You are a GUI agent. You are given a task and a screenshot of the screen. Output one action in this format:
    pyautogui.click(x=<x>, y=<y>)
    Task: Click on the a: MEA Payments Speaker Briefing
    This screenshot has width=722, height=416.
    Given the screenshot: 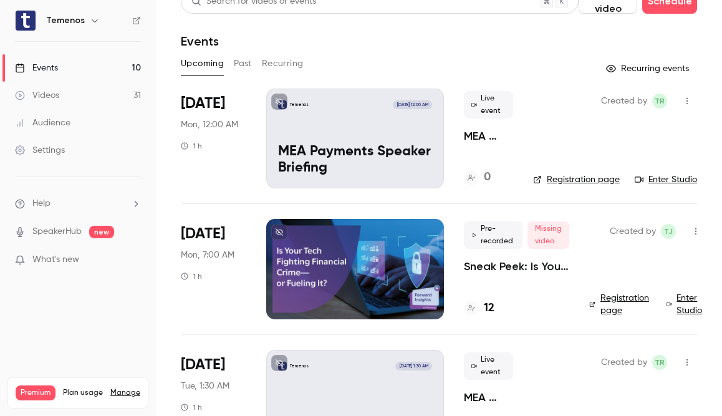 What is the action you would take?
    pyautogui.click(x=488, y=136)
    